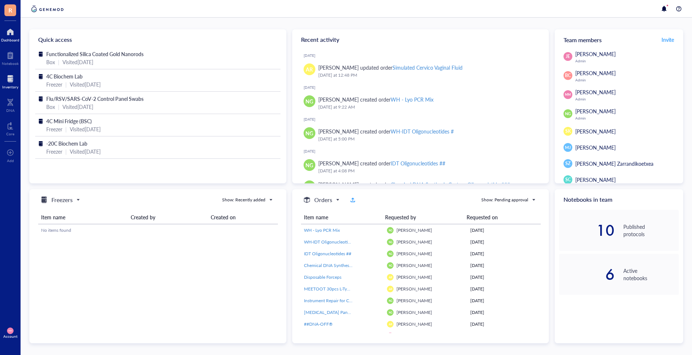 This screenshot has width=692, height=355. What do you see at coordinates (158, 230) in the screenshot?
I see `div: No items found` at bounding box center [158, 230].